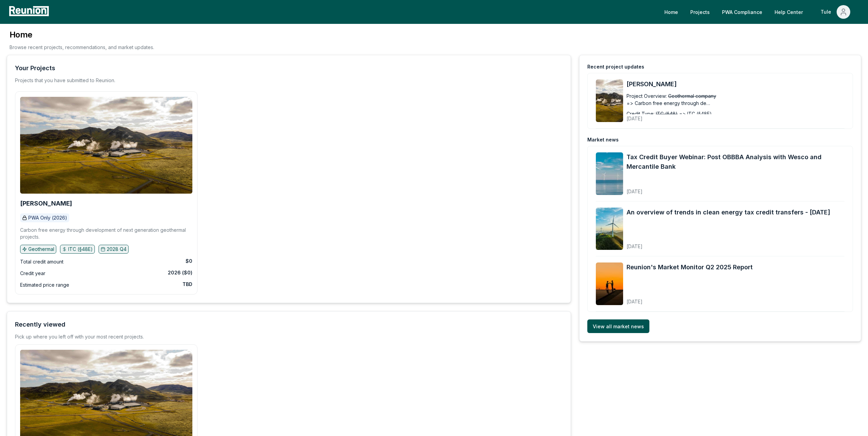 This screenshot has height=436, width=868. I want to click on div: TBD, so click(187, 284).